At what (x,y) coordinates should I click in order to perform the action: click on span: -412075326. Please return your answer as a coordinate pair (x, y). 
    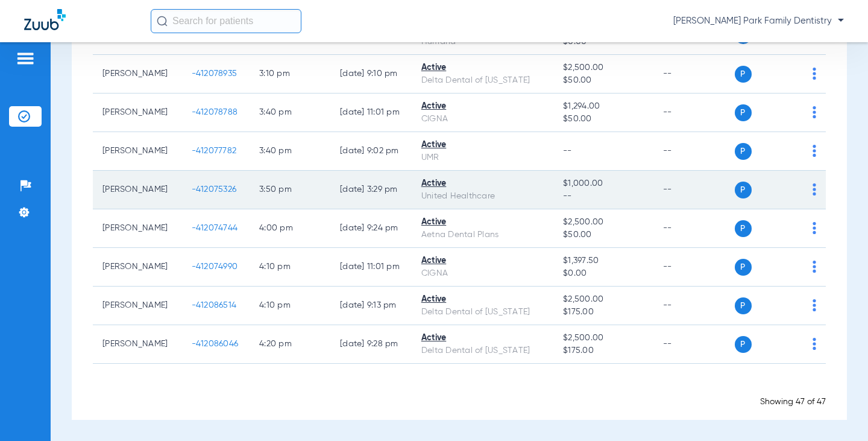
    Looking at the image, I should click on (214, 189).